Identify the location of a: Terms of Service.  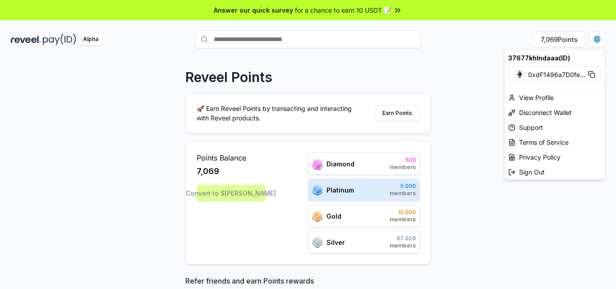
(555, 142).